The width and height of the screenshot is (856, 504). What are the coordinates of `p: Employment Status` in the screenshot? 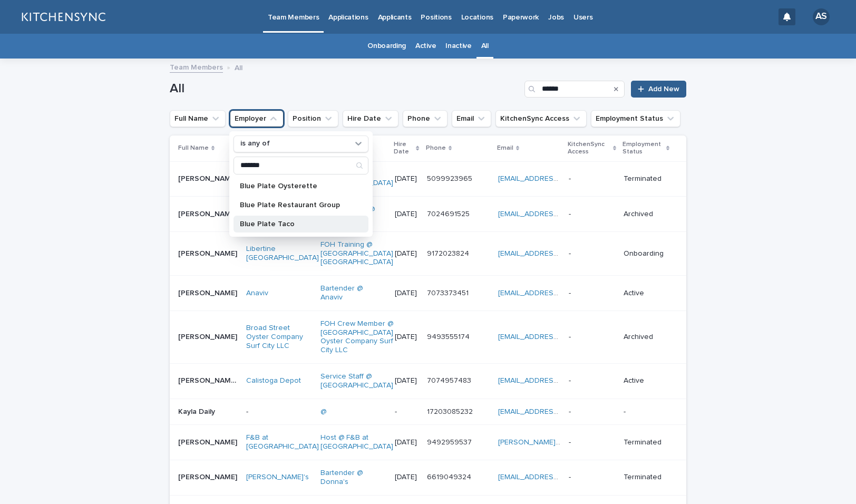 It's located at (642, 148).